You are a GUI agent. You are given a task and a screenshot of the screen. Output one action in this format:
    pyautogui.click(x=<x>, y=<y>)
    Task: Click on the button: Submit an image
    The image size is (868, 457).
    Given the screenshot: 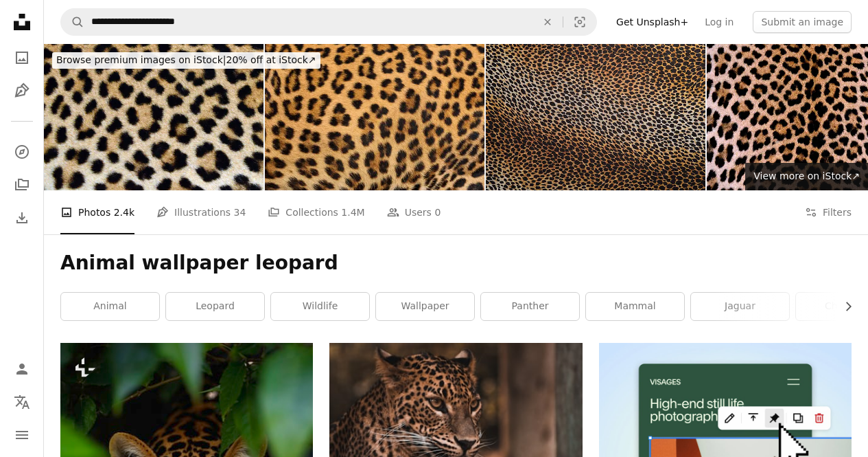 What is the action you would take?
    pyautogui.click(x=802, y=22)
    